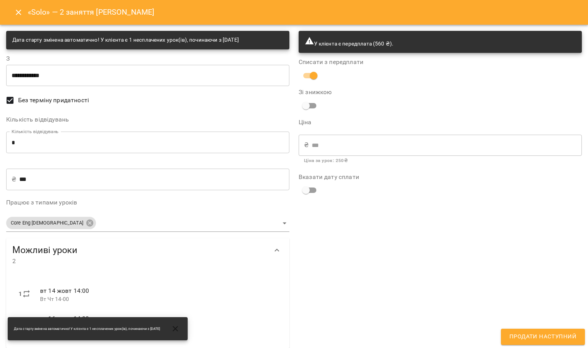  Describe the element at coordinates (140, 250) in the screenshot. I see `span: Можливі уроки` at that location.